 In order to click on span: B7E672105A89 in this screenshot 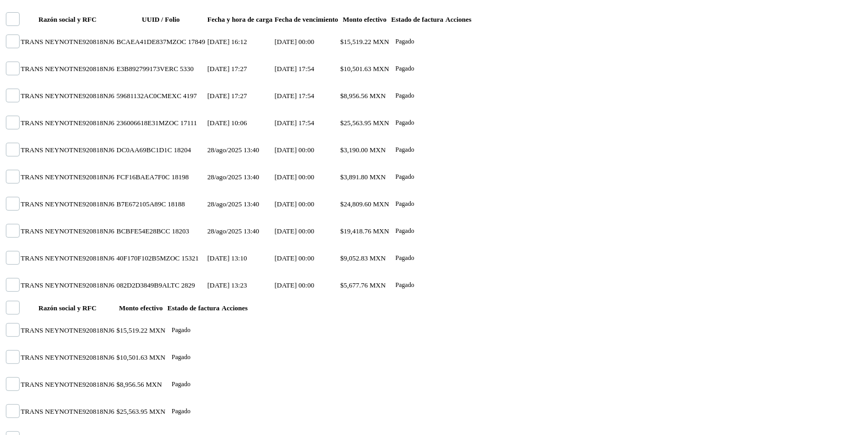, I will do `click(139, 203)`.